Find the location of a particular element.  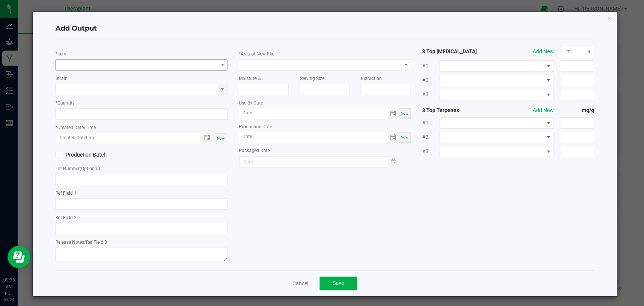

a: Cancel is located at coordinates (300, 283).